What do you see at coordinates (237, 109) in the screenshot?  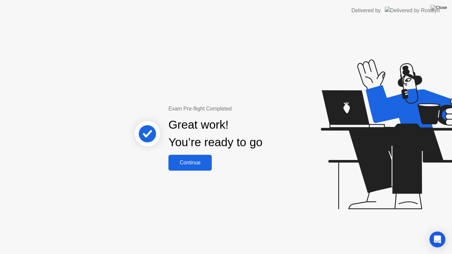 I see `div: Exam Pre-flight Completed` at bounding box center [237, 109].